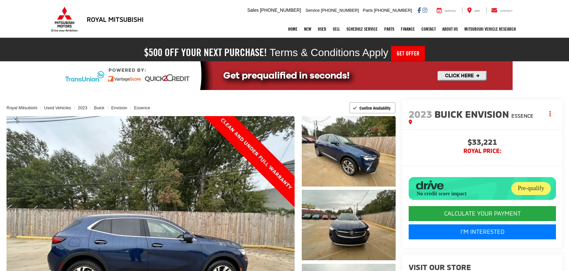  I want to click on a: Mitsubishi Vehicle Research, so click(490, 29).